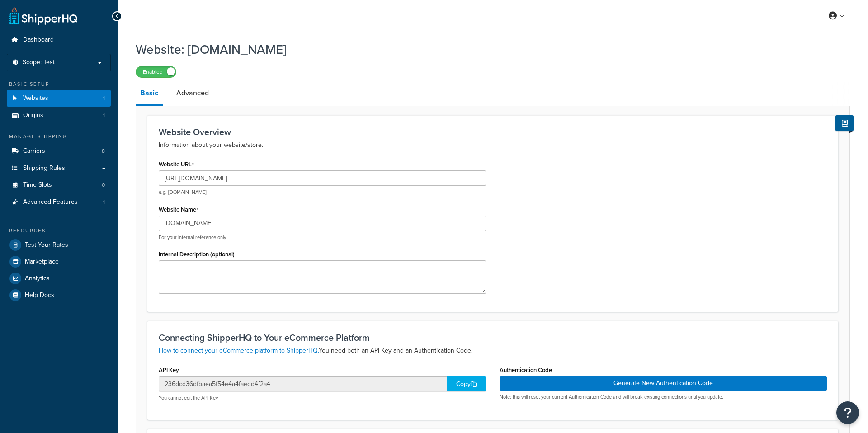  What do you see at coordinates (103, 185) in the screenshot?
I see `span: 0` at bounding box center [103, 185].